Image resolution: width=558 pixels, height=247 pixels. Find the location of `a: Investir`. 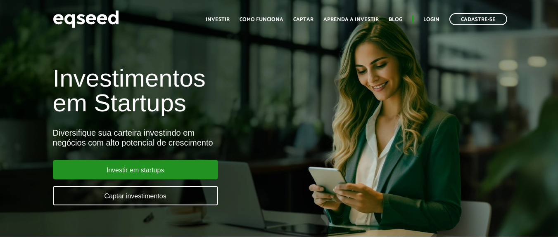

a: Investir is located at coordinates (217, 19).